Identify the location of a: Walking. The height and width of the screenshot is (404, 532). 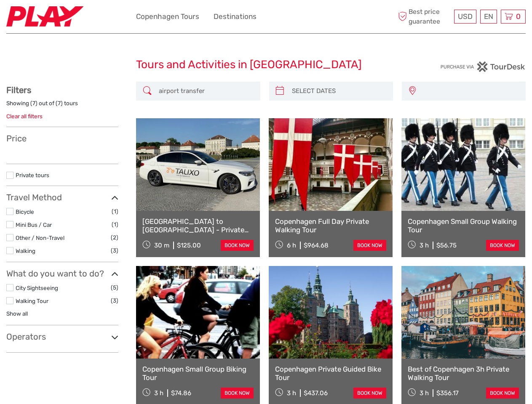
(25, 250).